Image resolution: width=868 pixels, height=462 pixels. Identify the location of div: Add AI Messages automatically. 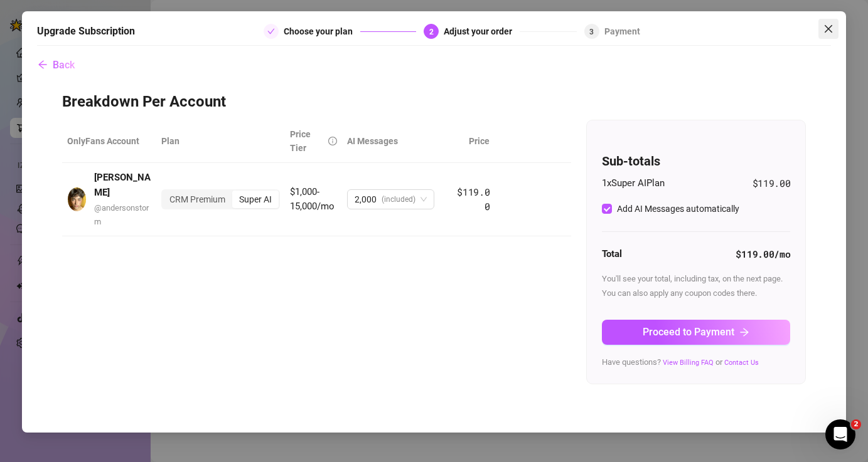
(678, 209).